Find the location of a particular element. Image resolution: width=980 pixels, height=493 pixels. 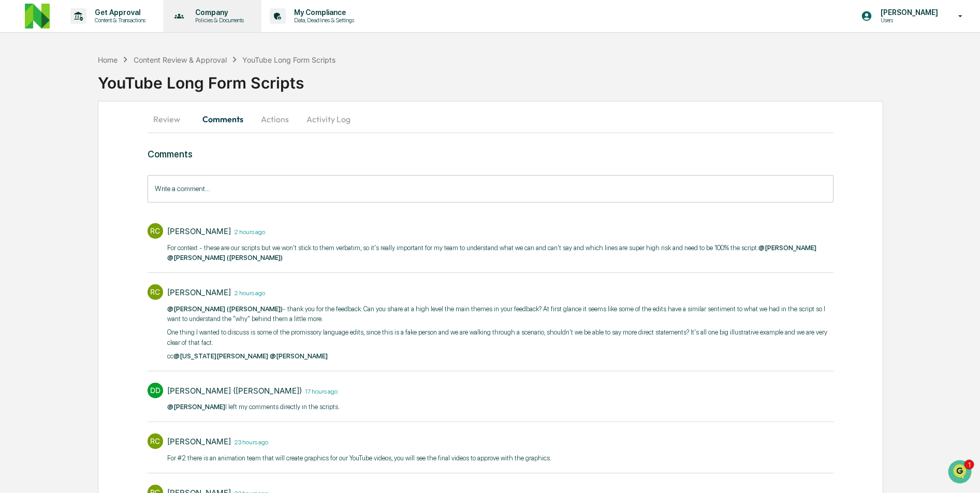

div: Content Review & Approval is located at coordinates (180, 59).